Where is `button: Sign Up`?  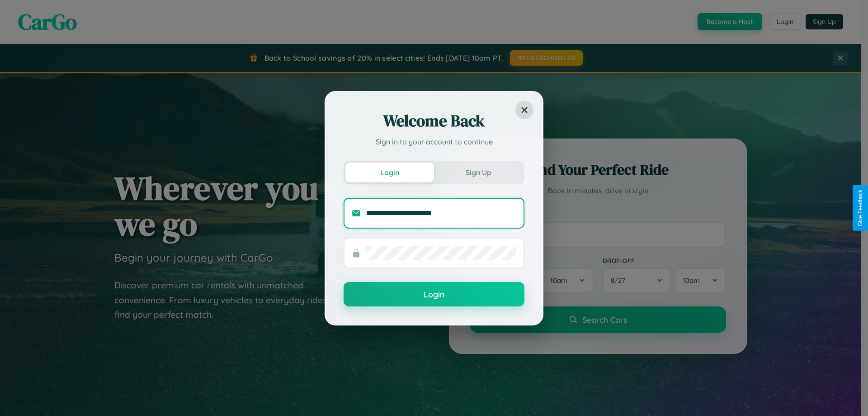 button: Sign Up is located at coordinates (478, 173).